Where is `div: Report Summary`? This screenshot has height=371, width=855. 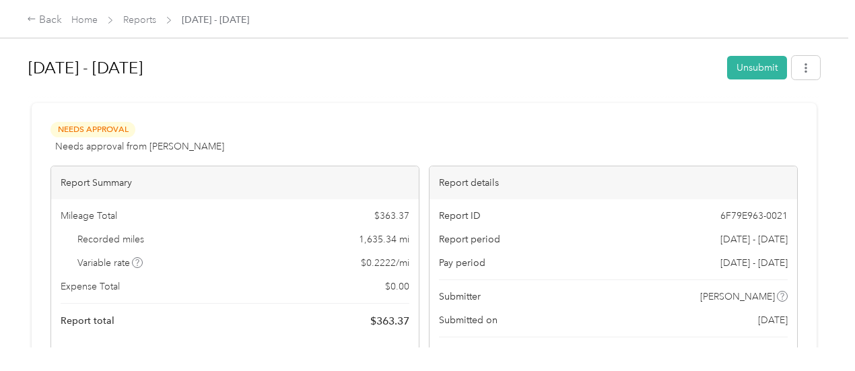
div: Report Summary is located at coordinates (235, 182).